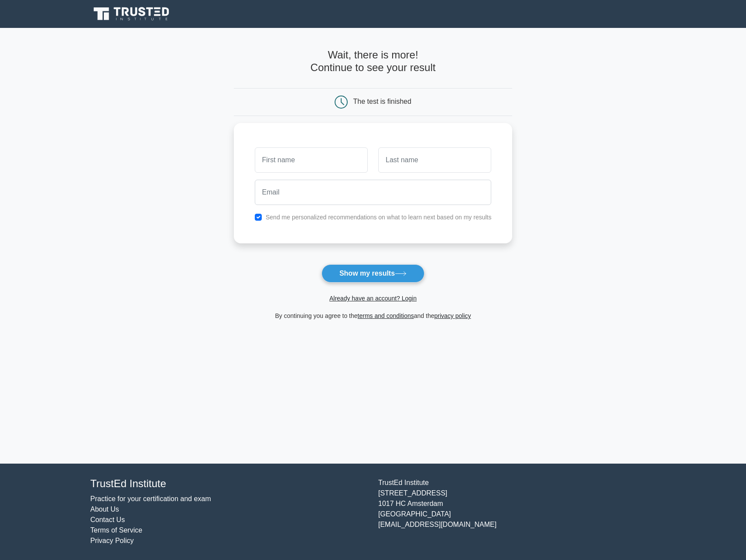 This screenshot has height=560, width=746. What do you see at coordinates (385, 316) in the screenshot?
I see `a: terms and conditions` at bounding box center [385, 316].